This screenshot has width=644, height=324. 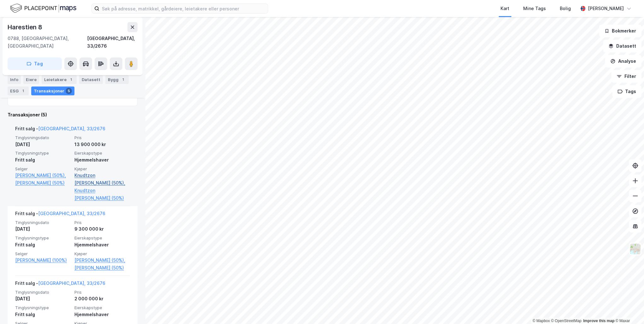 What do you see at coordinates (43, 8) in the screenshot?
I see `img: logo.f888ab2527a4732fd821a326f86c7f29.svg` at bounding box center [43, 8].